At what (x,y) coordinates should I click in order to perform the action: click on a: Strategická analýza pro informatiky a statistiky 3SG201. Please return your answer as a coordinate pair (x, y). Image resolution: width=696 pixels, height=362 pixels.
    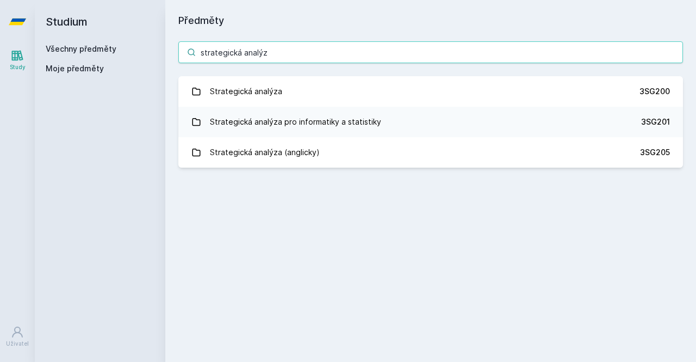
    Looking at the image, I should click on (431, 122).